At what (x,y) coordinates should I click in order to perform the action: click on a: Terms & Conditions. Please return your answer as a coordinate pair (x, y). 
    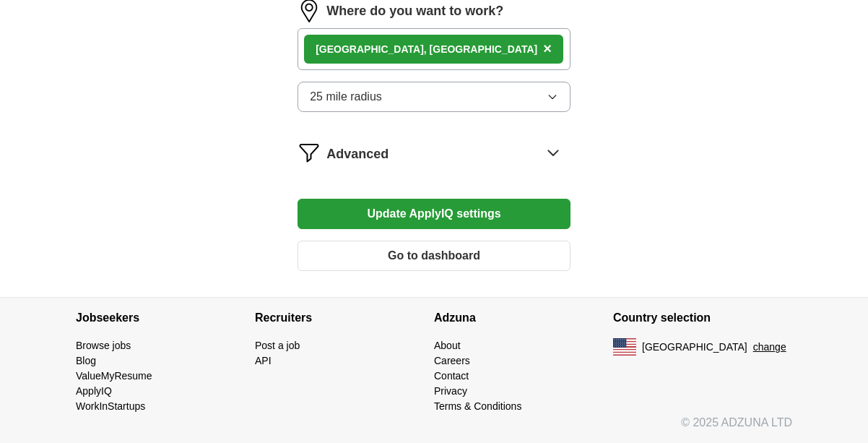
    Looking at the image, I should click on (478, 406).